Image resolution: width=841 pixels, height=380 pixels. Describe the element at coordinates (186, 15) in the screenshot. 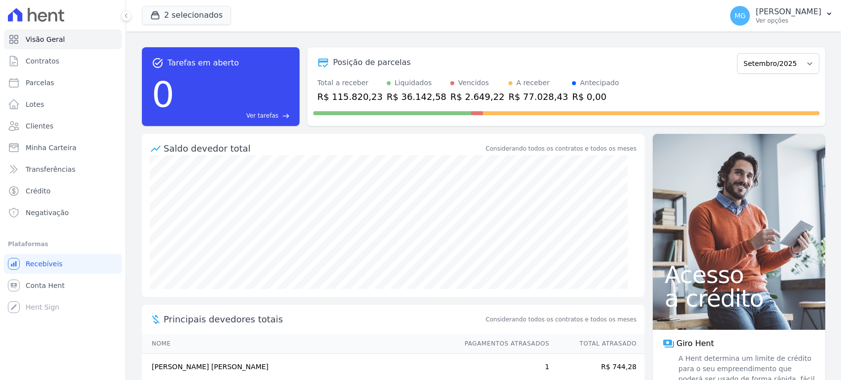

I see `button: 2 selecionados` at that location.